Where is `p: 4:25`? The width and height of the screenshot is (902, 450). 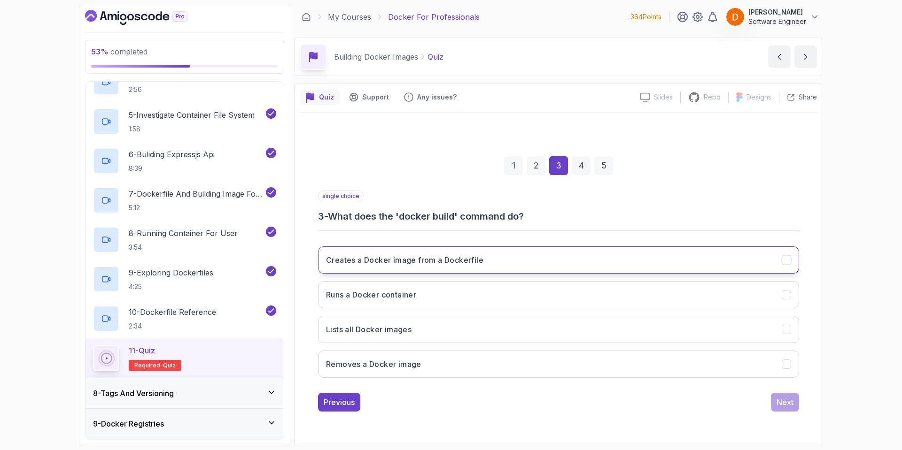 p: 4:25 is located at coordinates (171, 287).